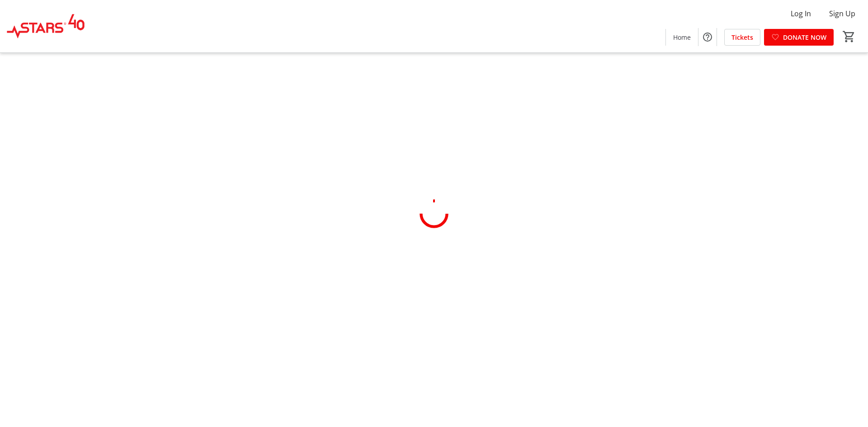 Image resolution: width=868 pixels, height=427 pixels. Describe the element at coordinates (742, 37) in the screenshot. I see `span: Tickets` at that location.